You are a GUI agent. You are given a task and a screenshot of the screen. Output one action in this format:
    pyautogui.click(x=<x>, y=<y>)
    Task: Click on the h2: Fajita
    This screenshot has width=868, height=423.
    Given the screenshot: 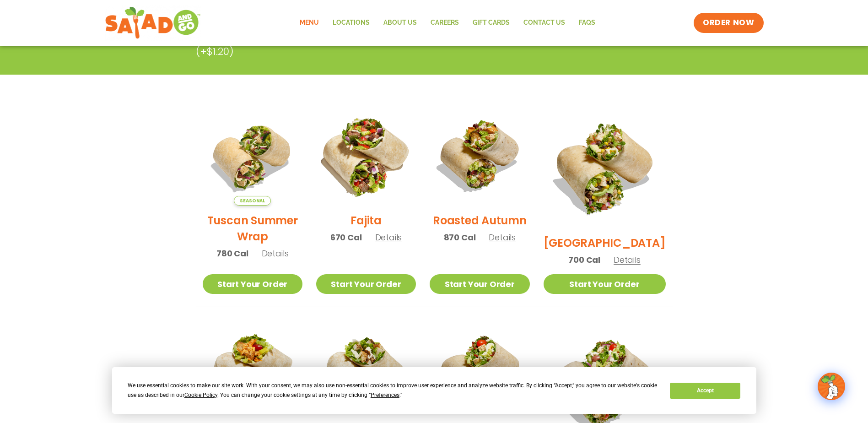 What is the action you would take?
    pyautogui.click(x=366, y=220)
    